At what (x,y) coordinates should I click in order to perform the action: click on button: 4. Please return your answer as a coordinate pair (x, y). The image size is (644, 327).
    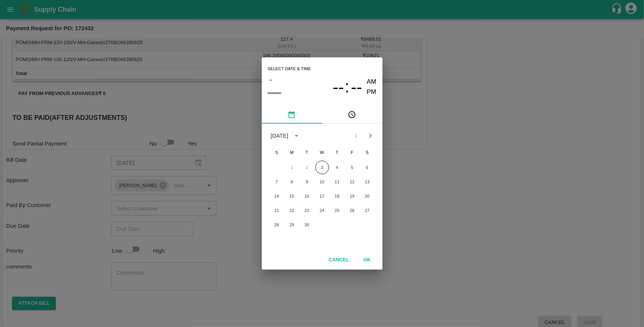
    Looking at the image, I should click on (337, 167).